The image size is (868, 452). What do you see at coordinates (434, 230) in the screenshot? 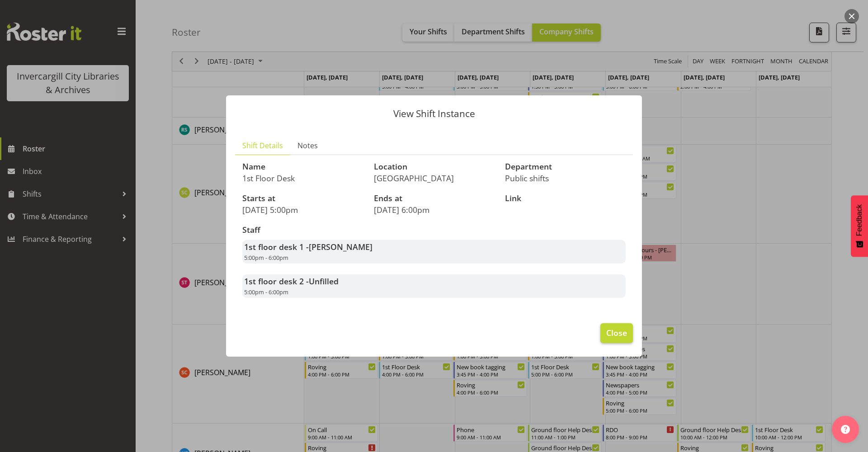
I see `h3: Staff` at bounding box center [434, 230].